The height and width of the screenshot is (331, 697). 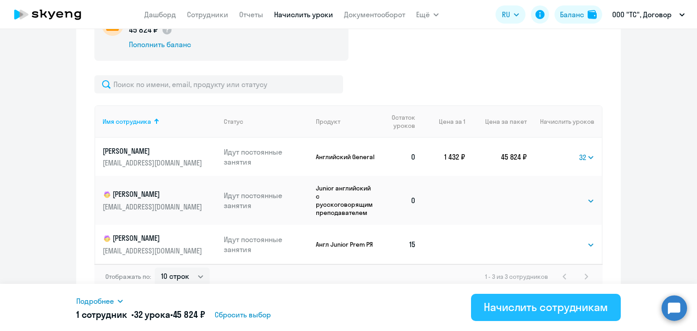 What do you see at coordinates (546, 307) in the screenshot?
I see `button: Начислить сотрудникам` at bounding box center [546, 307].